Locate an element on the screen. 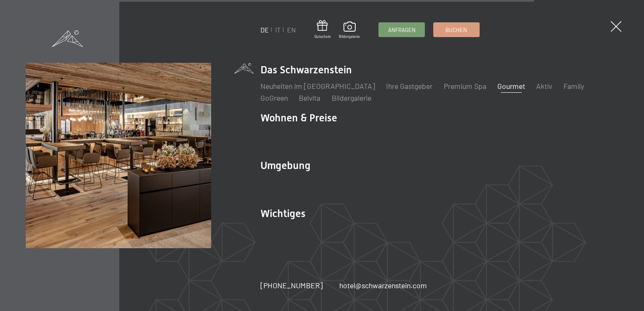  a: Gutschein is located at coordinates (323, 30).